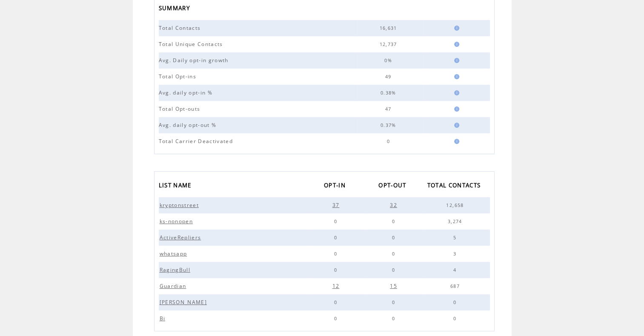  I want to click on span: Total Contacts, so click(181, 28).